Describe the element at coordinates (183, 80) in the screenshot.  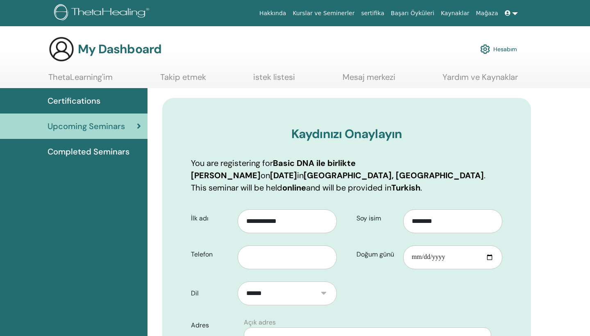
I see `a: Takip etmek` at that location.